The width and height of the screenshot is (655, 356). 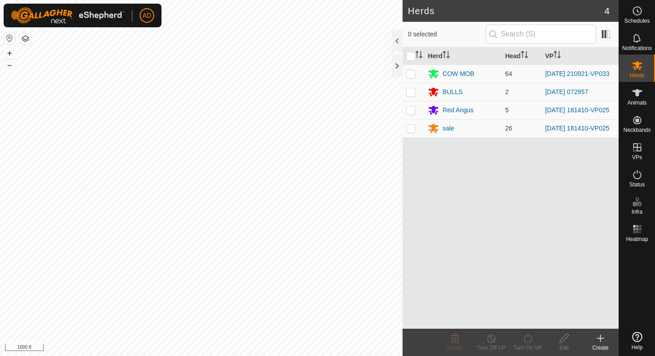 What do you see at coordinates (580, 56) in the screenshot?
I see `th: VP` at bounding box center [580, 56].